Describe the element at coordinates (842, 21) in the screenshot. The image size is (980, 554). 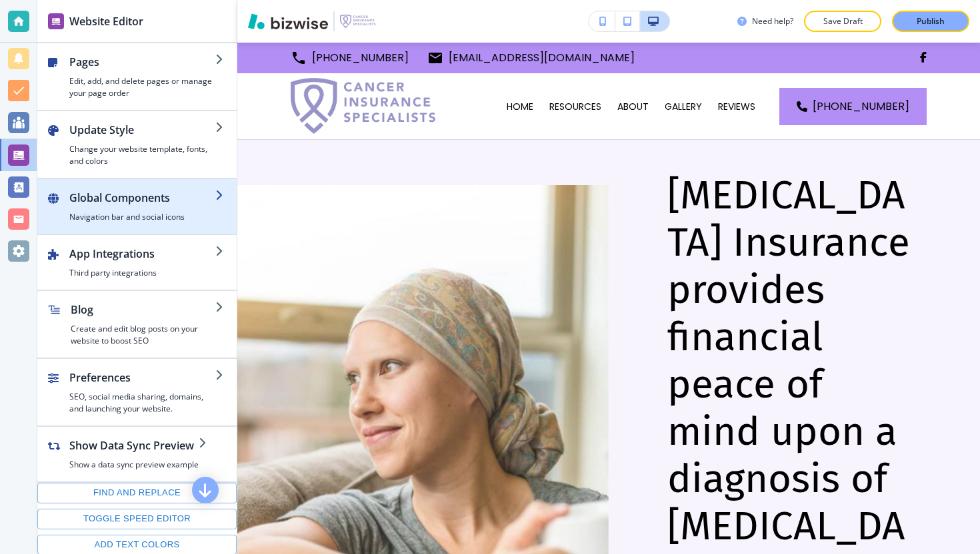
I see `button: Save Draft` at that location.